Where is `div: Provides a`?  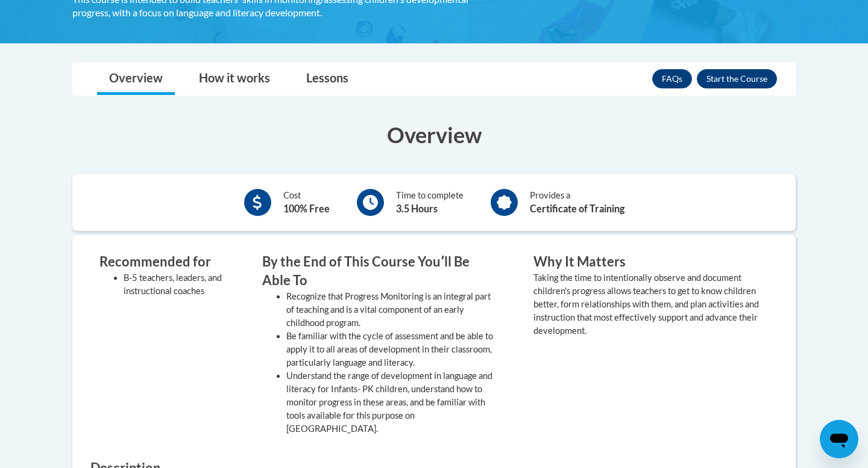
div: Provides a is located at coordinates (576, 202).